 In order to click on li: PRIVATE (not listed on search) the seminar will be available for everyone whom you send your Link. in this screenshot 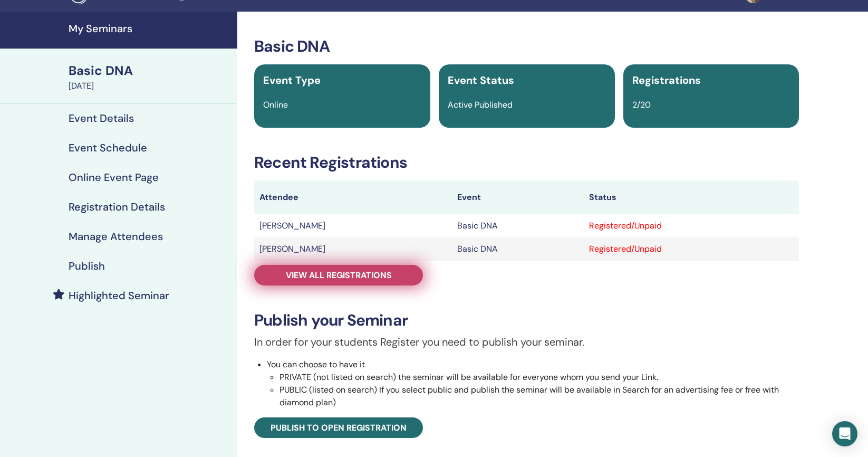, I will do `click(539, 377)`.